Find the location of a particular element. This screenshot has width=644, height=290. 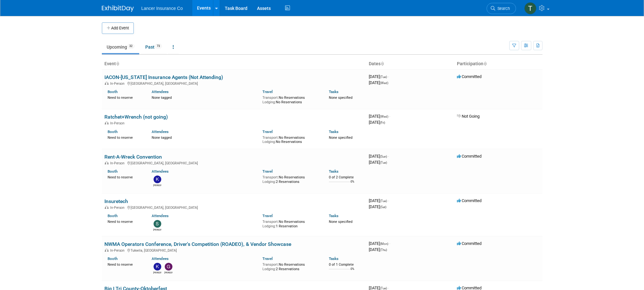

div: 0 of 2 Complete is located at coordinates (346, 177).